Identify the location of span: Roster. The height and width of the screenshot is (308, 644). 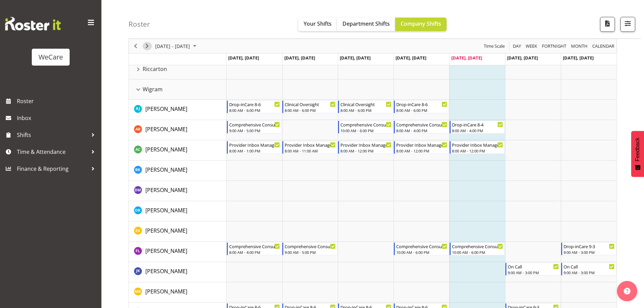
(58, 101).